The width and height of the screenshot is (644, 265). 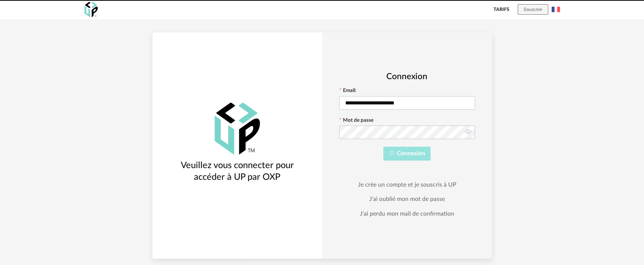 I want to click on span: Souscrire, so click(x=533, y=9).